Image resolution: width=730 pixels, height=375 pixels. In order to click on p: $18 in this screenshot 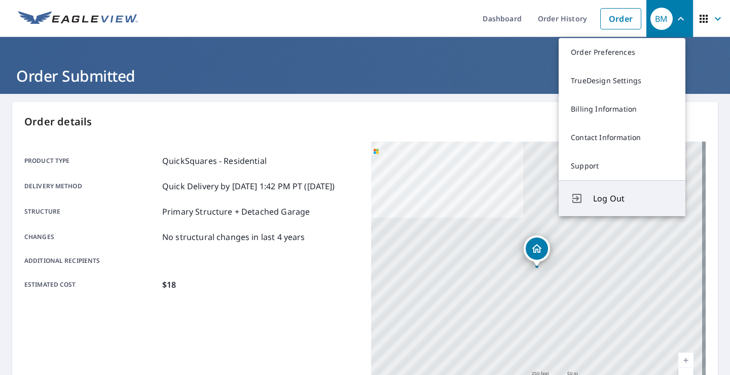, I will do `click(169, 284)`.